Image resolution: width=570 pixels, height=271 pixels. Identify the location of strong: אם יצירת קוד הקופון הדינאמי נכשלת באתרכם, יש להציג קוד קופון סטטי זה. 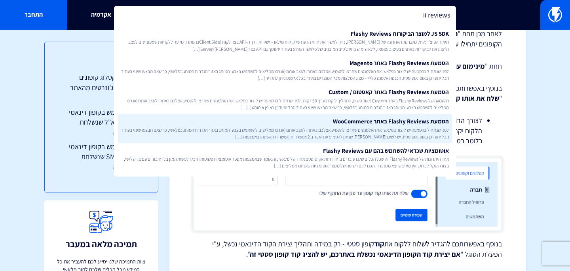
(355, 254).